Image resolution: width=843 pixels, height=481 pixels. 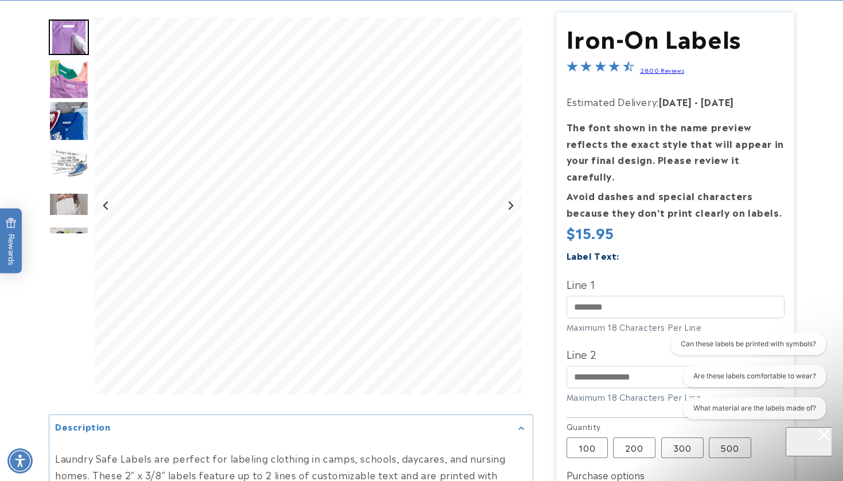 I want to click on img: Iron-on name labels with an iron, so click(x=69, y=163).